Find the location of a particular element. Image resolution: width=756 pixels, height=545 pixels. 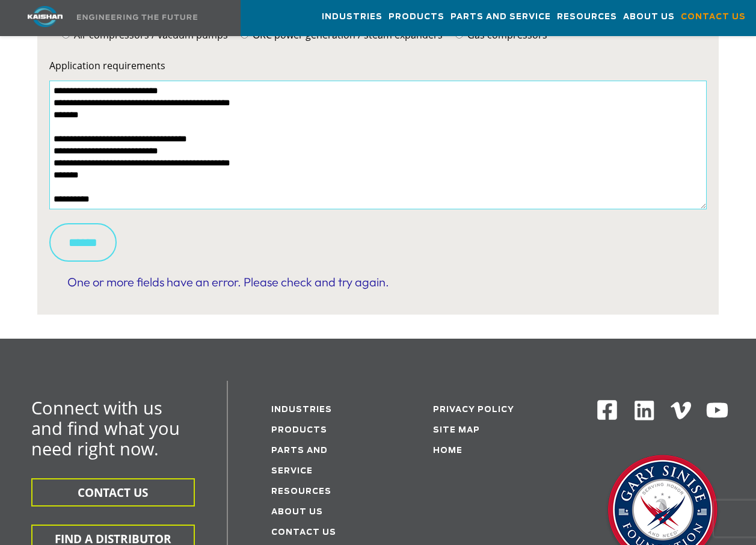

span: Parts and Service is located at coordinates (501, 17).